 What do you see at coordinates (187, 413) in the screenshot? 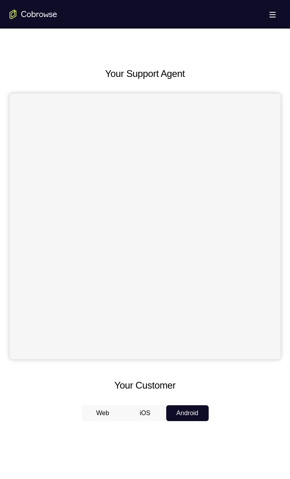
I see `button: Android` at bounding box center [187, 413].